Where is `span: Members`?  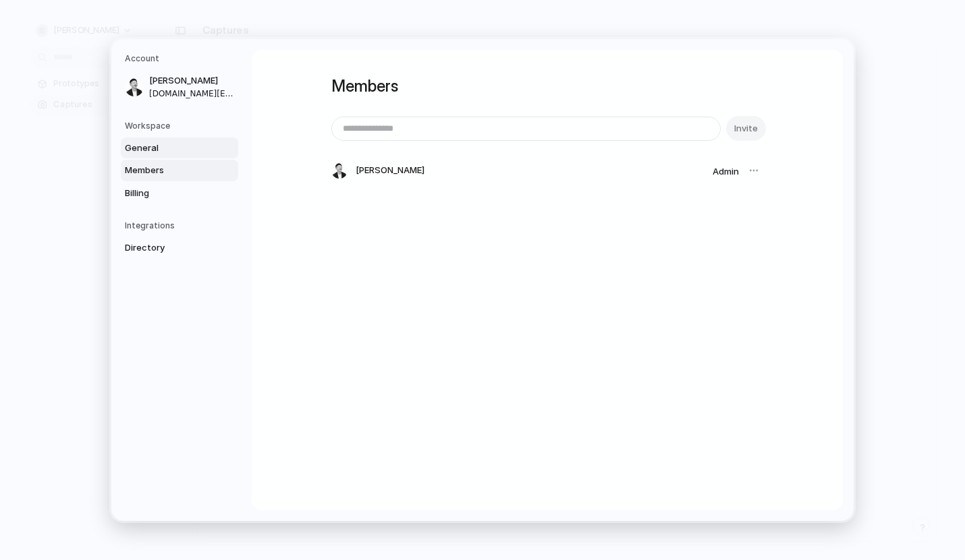 span: Members is located at coordinates (168, 170).